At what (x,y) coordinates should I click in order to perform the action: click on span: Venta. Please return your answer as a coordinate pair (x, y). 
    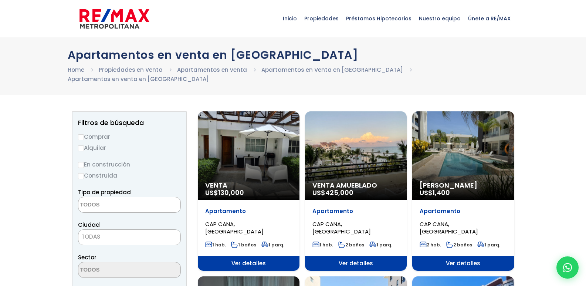
    Looking at the image, I should click on (248, 185).